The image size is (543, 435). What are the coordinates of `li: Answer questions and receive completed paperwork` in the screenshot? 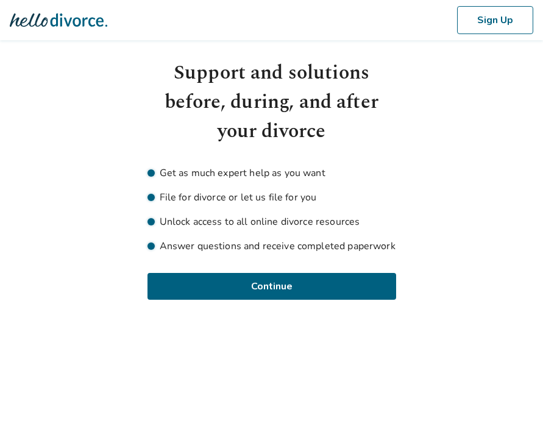 It's located at (272, 246).